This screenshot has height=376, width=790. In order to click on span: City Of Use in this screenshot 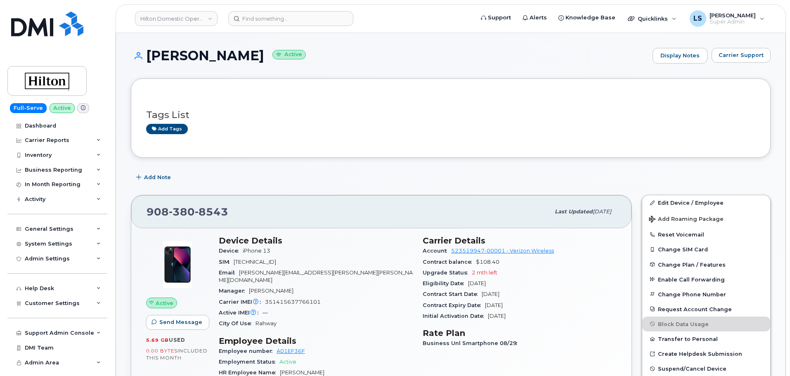, I will do `click(237, 323)`.